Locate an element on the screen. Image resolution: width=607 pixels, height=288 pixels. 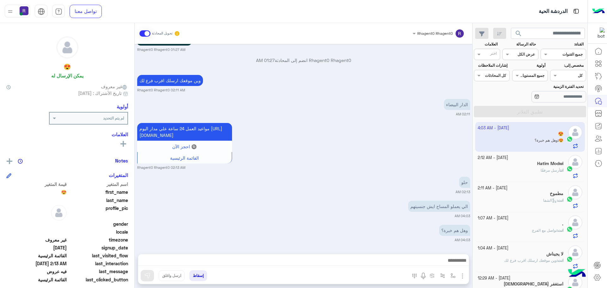
button: create order is located at coordinates (432, 276).